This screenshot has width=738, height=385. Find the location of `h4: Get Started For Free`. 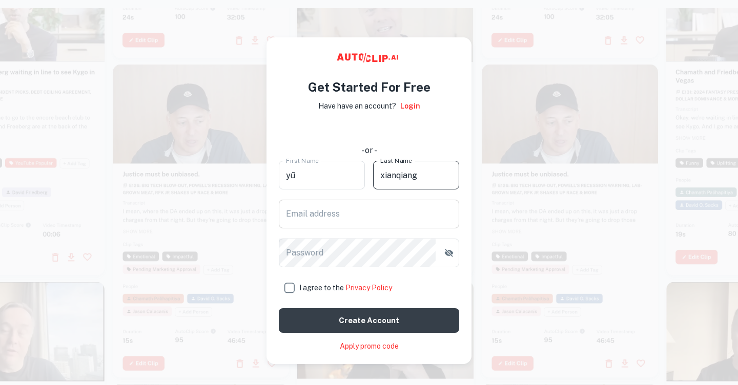

h4: Get Started For Free is located at coordinates (369, 87).